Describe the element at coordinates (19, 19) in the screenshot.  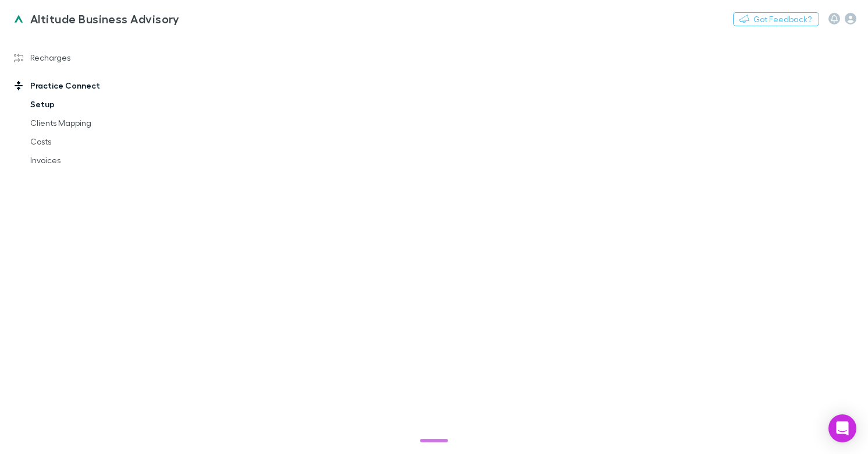
I see `img: Altitude Business Advisory's Logo` at that location.